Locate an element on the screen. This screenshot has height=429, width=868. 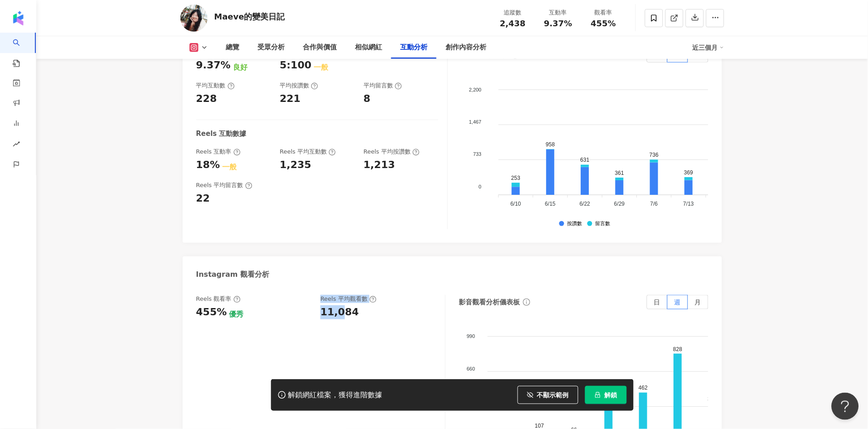
div: 8 is located at coordinates (366, 99).